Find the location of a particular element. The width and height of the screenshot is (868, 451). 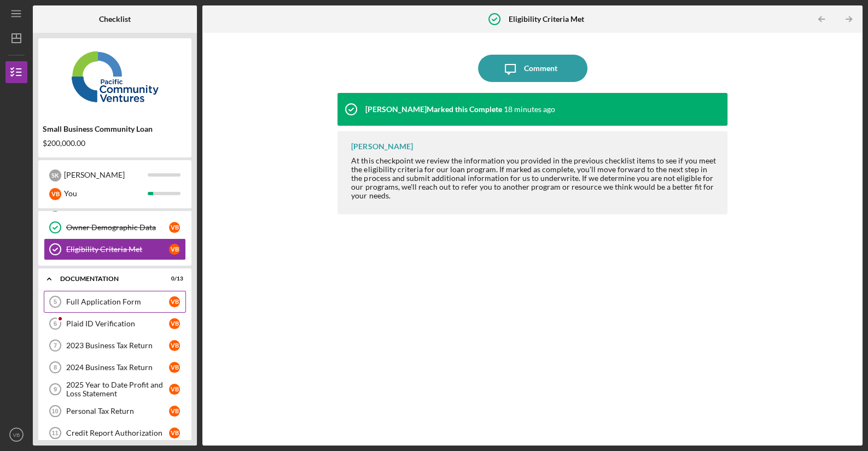

text: VB is located at coordinates (17, 434).